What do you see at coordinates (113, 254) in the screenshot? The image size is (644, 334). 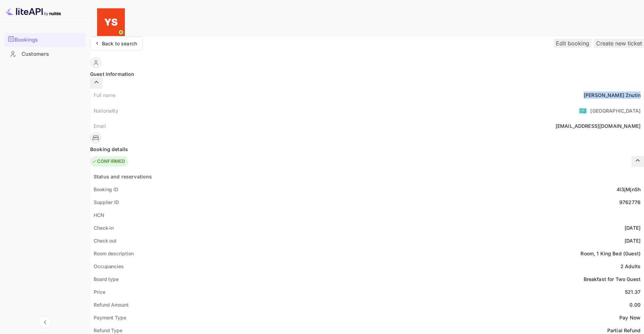 I see `ya-tr-span: Room description` at bounding box center [113, 254].